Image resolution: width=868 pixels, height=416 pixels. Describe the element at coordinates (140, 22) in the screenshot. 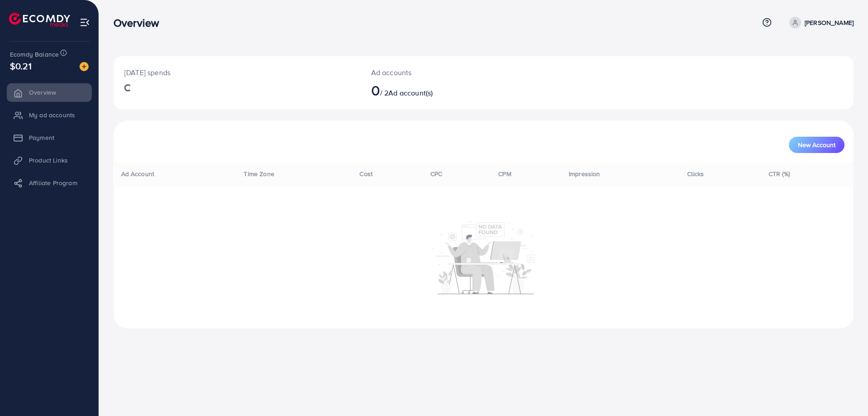

I see `h3: Overview` at that location.